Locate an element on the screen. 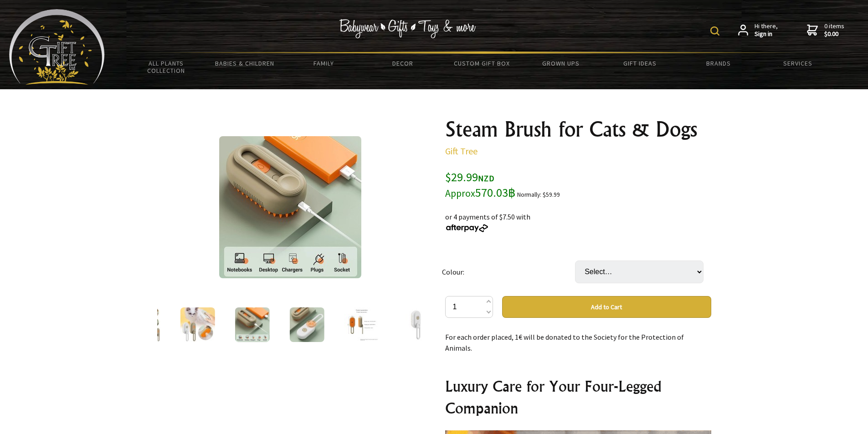 Image resolution: width=868 pixels, height=434 pixels. small: Approx is located at coordinates (461, 193).